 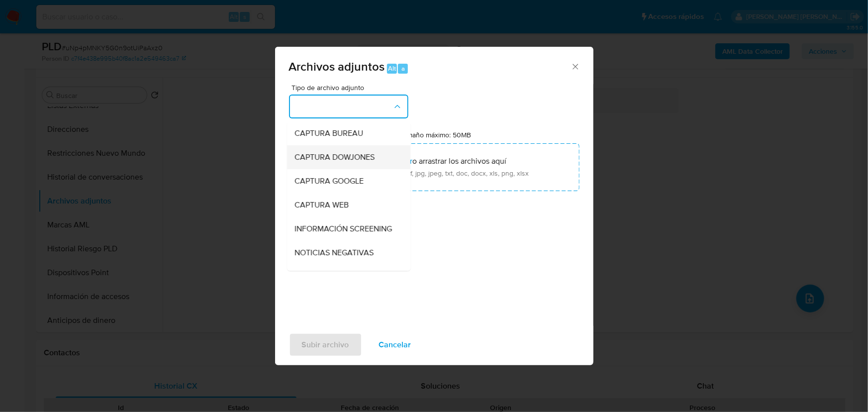 What do you see at coordinates (351, 87) in the screenshot?
I see `span: Tipo de archivo adjunto` at bounding box center [351, 87].